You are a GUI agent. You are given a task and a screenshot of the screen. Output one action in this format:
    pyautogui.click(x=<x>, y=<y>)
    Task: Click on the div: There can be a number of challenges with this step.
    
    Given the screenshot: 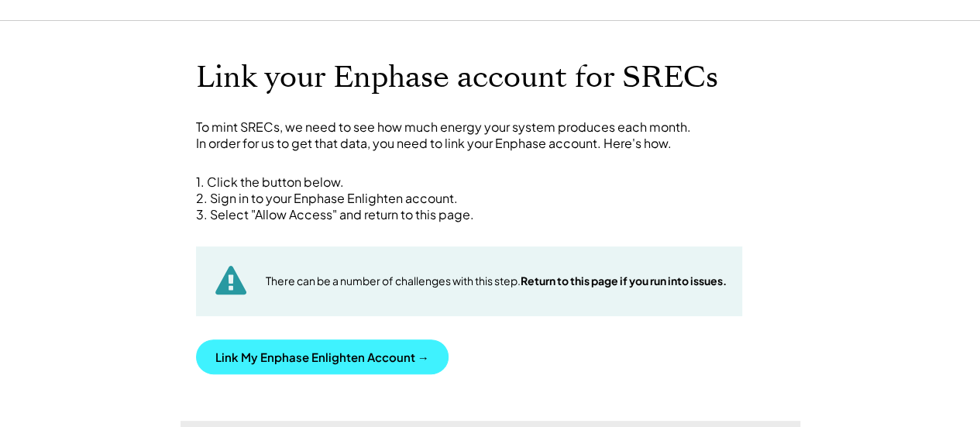 What is the action you would take?
    pyautogui.click(x=496, y=281)
    